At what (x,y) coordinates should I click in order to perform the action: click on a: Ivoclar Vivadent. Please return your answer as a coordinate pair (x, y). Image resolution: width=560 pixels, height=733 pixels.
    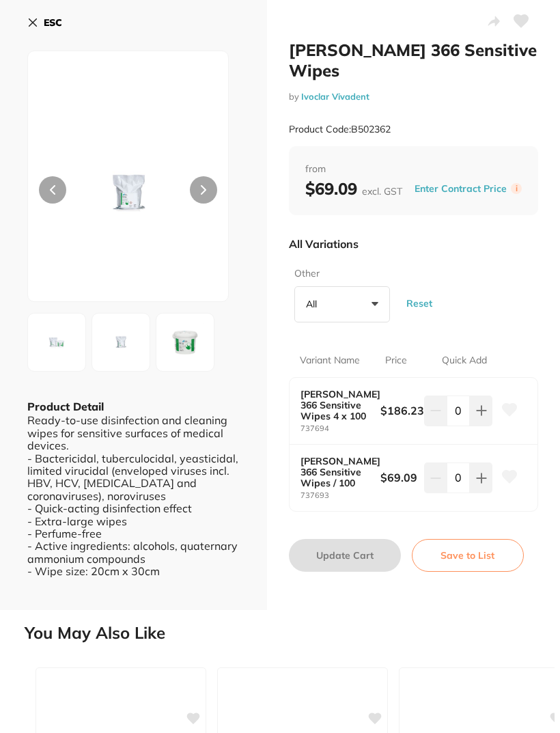
    Looking at the image, I should click on (335, 96).